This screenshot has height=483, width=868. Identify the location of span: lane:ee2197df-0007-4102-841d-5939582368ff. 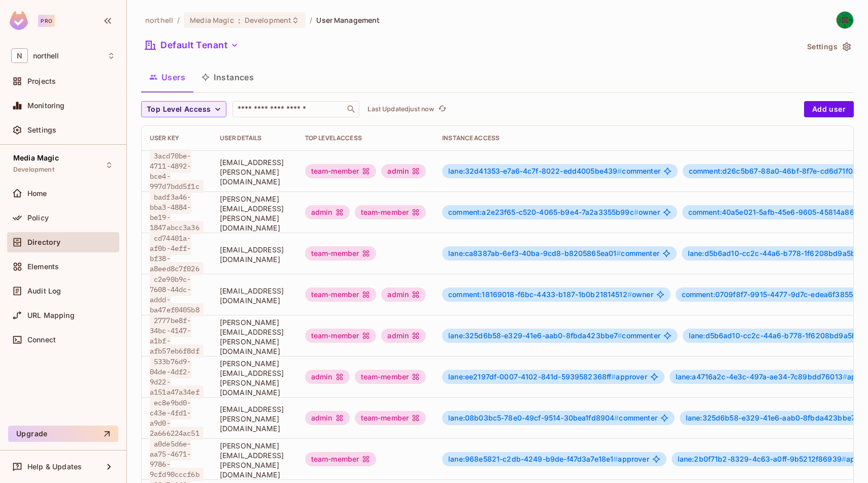
(532, 376).